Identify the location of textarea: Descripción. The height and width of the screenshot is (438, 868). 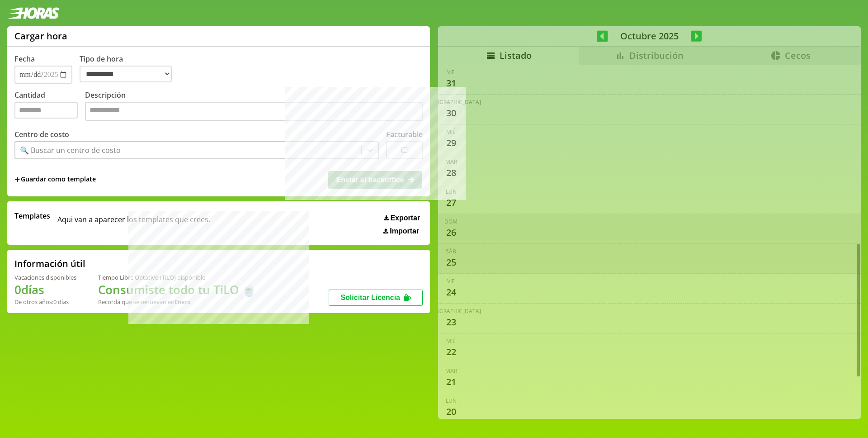
(253, 111).